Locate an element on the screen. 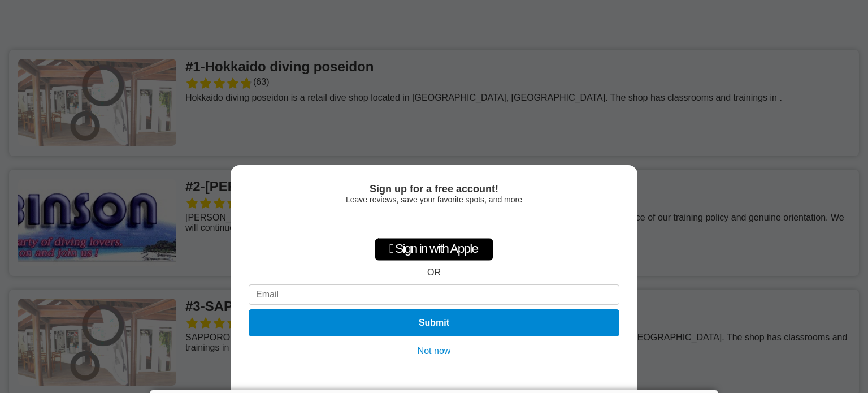 The height and width of the screenshot is (393, 868). div: Sign in with Apple is located at coordinates (434, 249).